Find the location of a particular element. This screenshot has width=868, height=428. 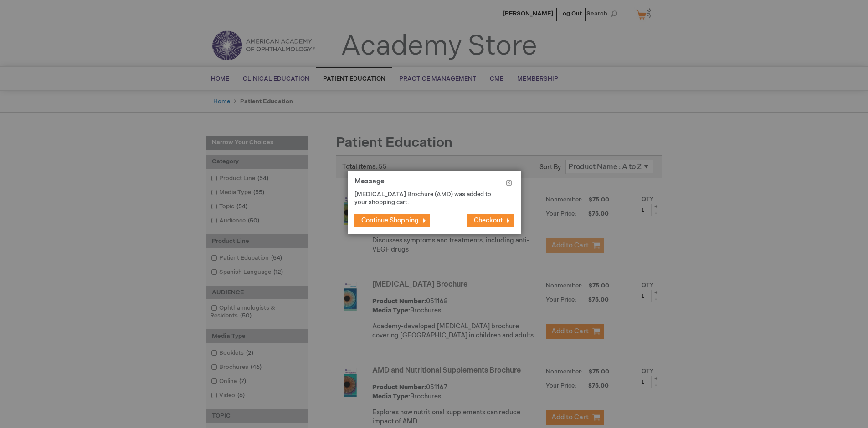

span: Checkout is located at coordinates (488, 220).